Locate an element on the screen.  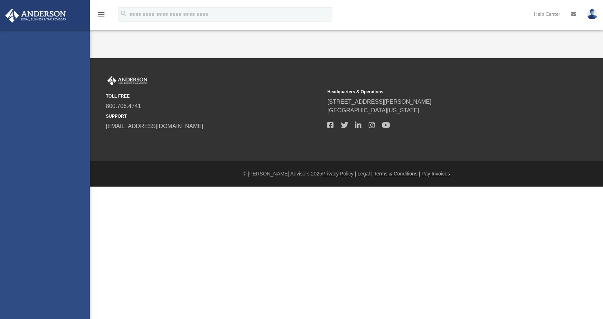
a: Legal | is located at coordinates (365, 174).